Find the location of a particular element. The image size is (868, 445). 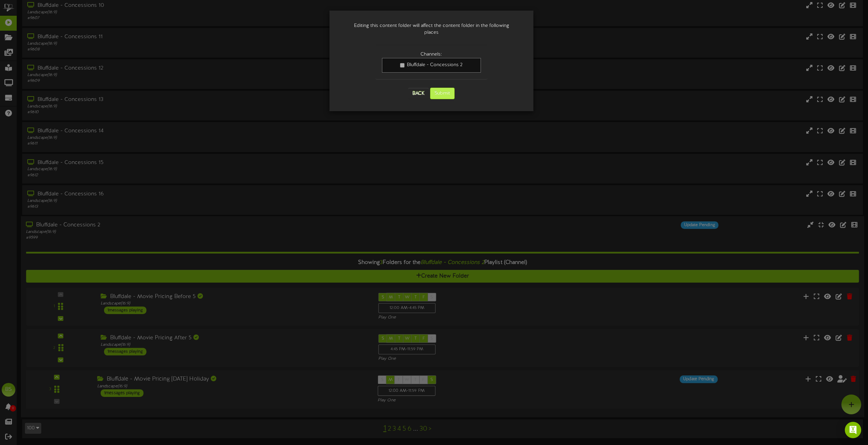

div: Open Intercom Messenger is located at coordinates (853, 429).